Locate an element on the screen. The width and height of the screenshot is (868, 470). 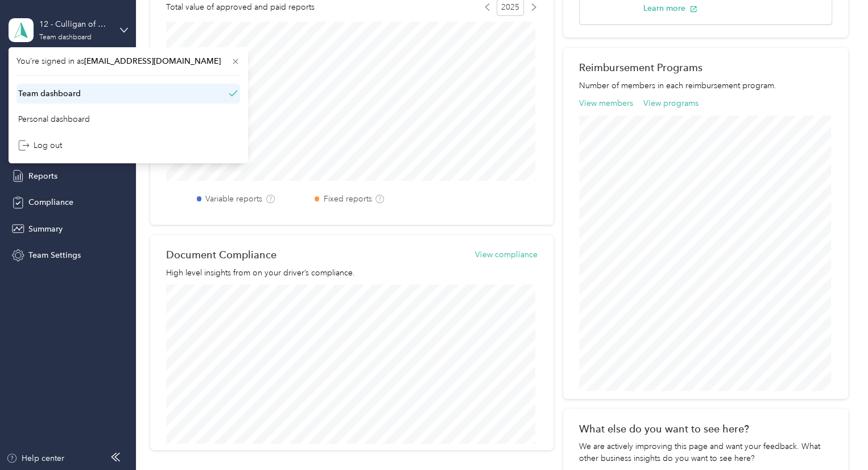
label: Variable reports is located at coordinates (233, 199).